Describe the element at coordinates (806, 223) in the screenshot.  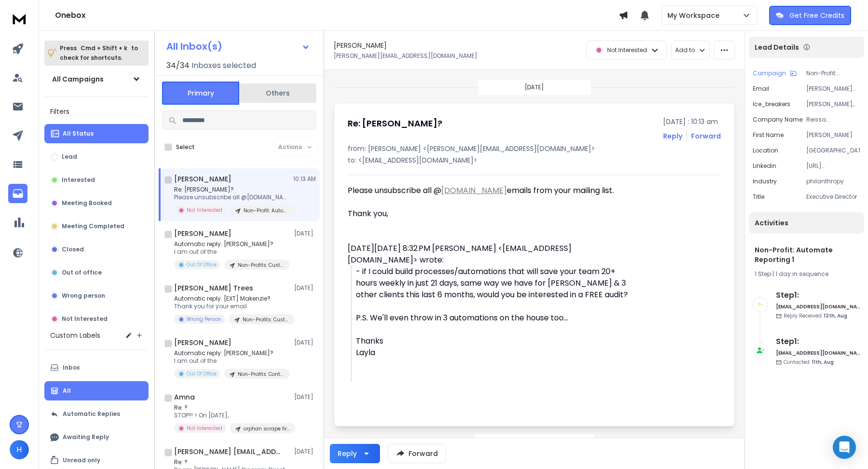
I see `div: Activities` at that location.